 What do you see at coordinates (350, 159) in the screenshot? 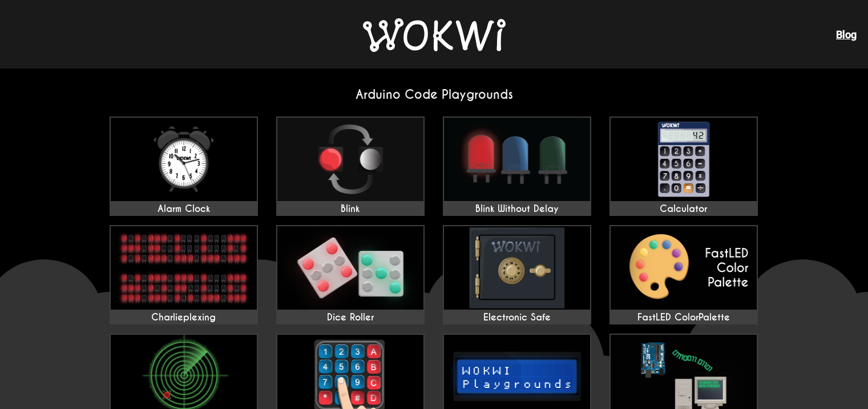
I see `img: Blink` at bounding box center [350, 159].